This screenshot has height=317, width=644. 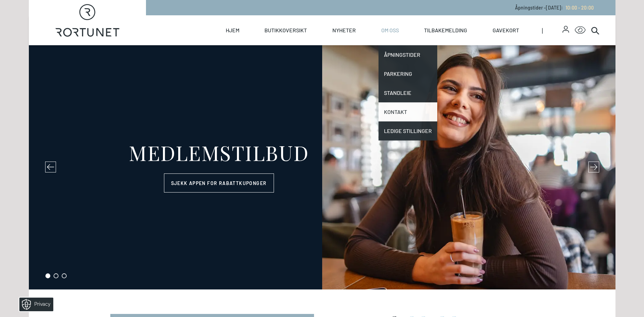 What do you see at coordinates (344, 30) in the screenshot?
I see `a: Nyheter` at bounding box center [344, 30].